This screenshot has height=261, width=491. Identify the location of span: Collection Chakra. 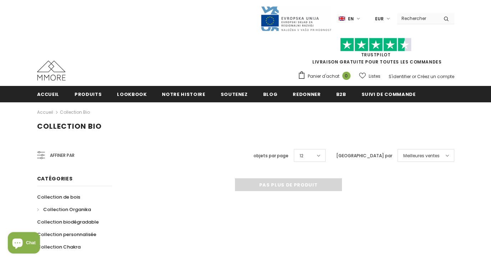
(59, 247).